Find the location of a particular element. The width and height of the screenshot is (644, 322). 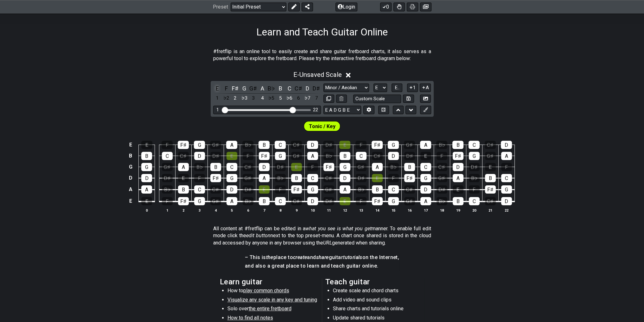

button: Edit Tuning is located at coordinates (369, 110).